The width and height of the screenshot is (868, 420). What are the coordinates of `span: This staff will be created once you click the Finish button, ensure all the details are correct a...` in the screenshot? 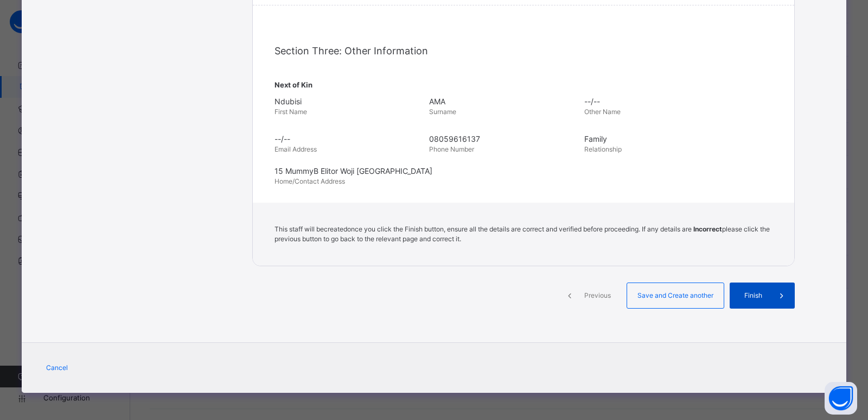 It's located at (522, 234).